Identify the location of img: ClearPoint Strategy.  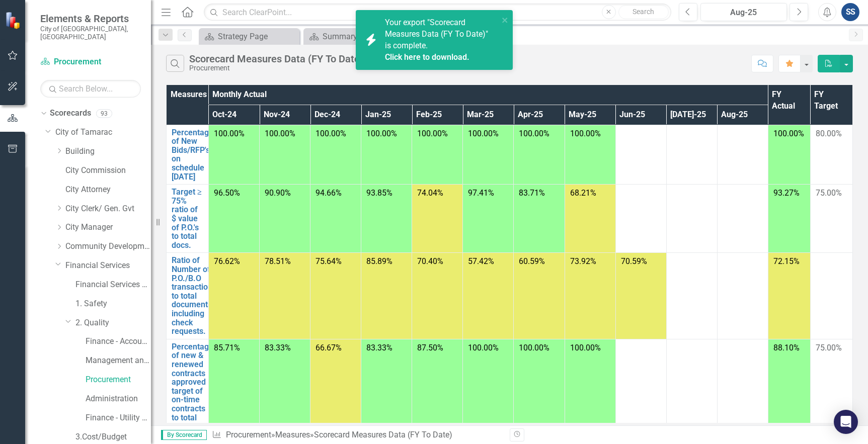
(13, 20).